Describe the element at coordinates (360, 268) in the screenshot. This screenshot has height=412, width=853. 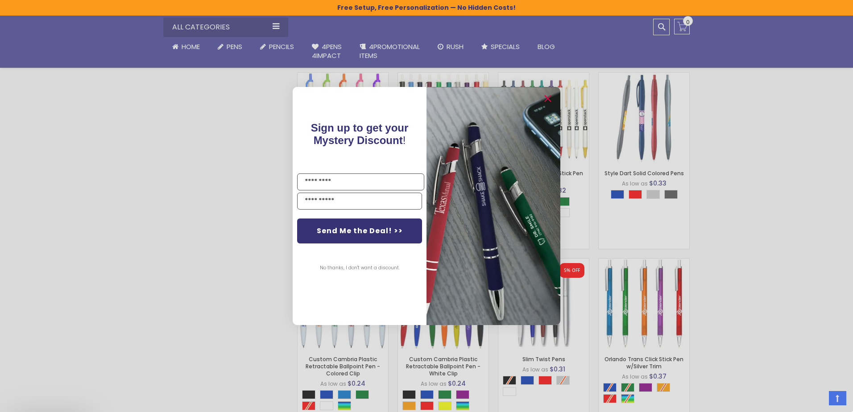
I see `button: No thanks, I don't want a discount.` at that location.